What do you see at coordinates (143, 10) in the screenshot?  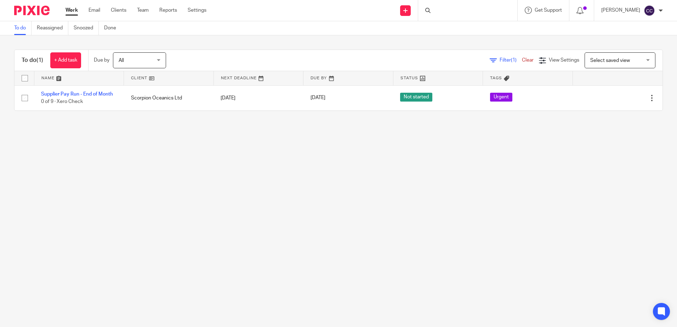 I see `a: Team` at bounding box center [143, 10].